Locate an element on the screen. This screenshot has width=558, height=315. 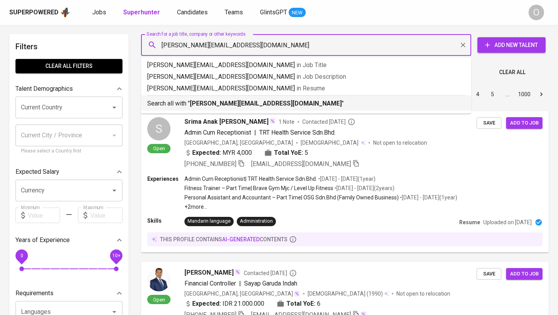
p: Admin Cum Receptionist | TRT Health Service Sdn.Bhd. is located at coordinates (251, 179).